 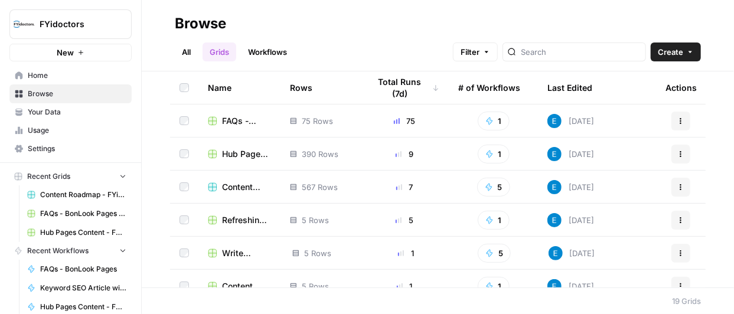 What do you see at coordinates (267, 52) in the screenshot?
I see `a: Workflows` at bounding box center [267, 52].